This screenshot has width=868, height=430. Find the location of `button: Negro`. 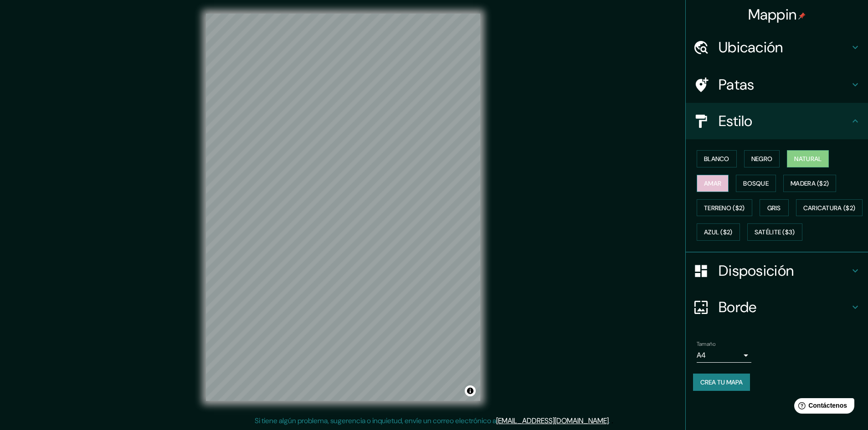

button: Negro is located at coordinates (761, 159).